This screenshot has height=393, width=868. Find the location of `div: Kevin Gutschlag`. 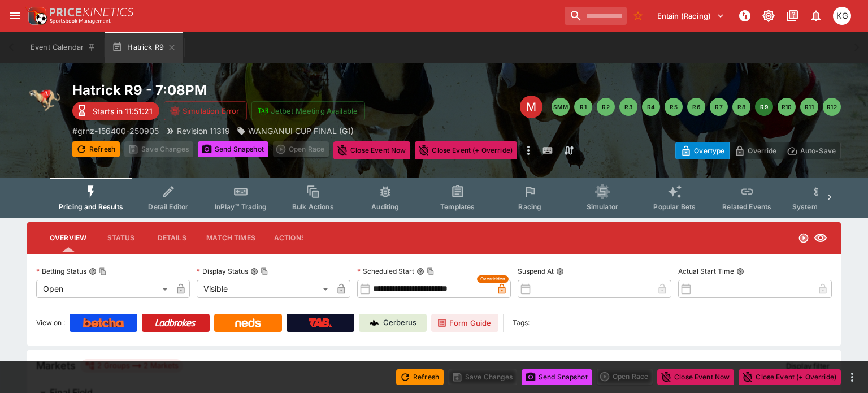

div: Kevin Gutschlag is located at coordinates (842, 16).